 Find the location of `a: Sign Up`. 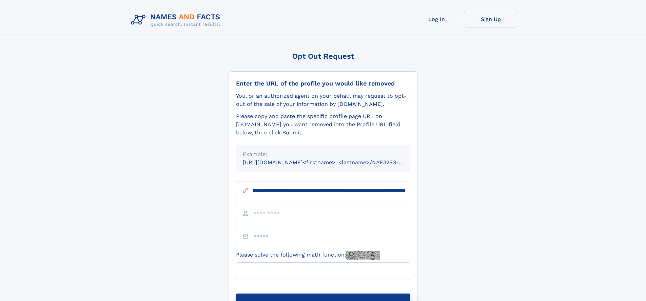

a: Sign Up is located at coordinates (491, 19).